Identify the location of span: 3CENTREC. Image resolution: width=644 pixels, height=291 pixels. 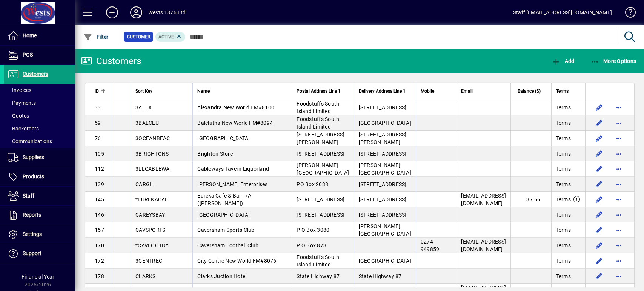
(149, 261).